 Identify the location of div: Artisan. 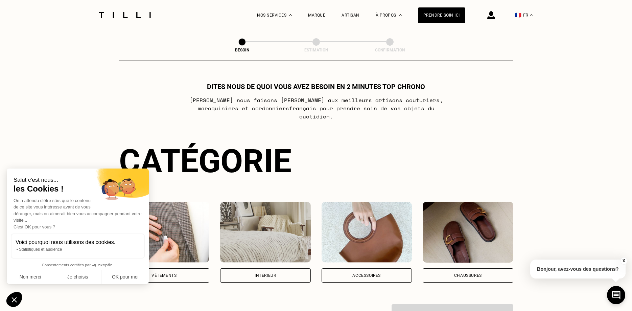
(350, 15).